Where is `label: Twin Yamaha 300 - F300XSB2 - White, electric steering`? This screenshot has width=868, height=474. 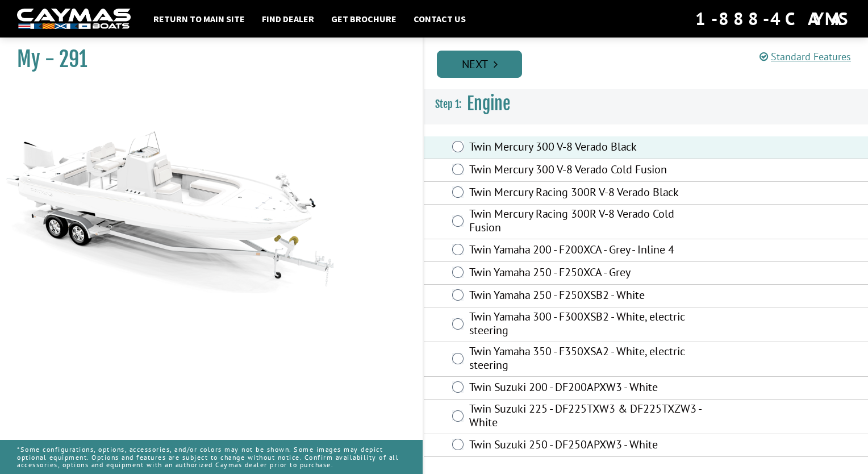
label: Twin Yamaha 300 - F300XSB2 - White, electric steering is located at coordinates (589, 324).